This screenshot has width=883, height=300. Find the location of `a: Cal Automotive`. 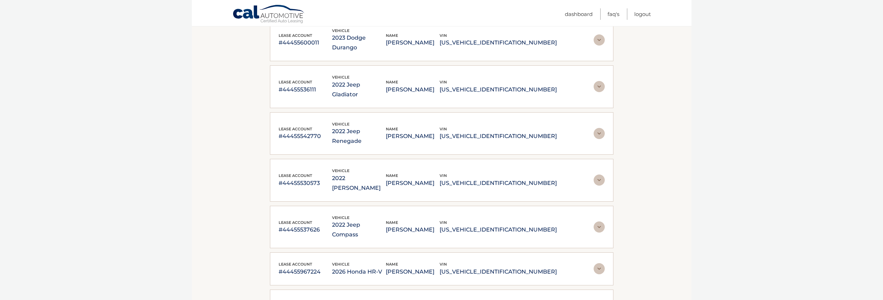

a: Cal Automotive is located at coordinates (269, 15).